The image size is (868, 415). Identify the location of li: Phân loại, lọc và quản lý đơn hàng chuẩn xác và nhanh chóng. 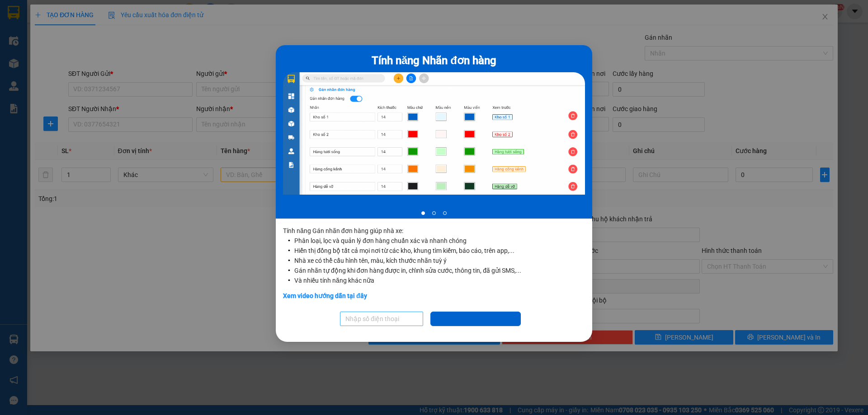
(439, 241).